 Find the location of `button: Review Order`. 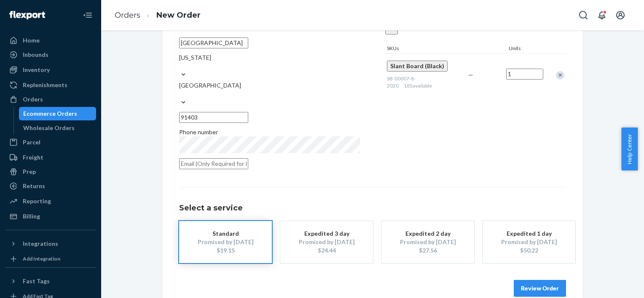

button: Review Order is located at coordinates (540, 288).